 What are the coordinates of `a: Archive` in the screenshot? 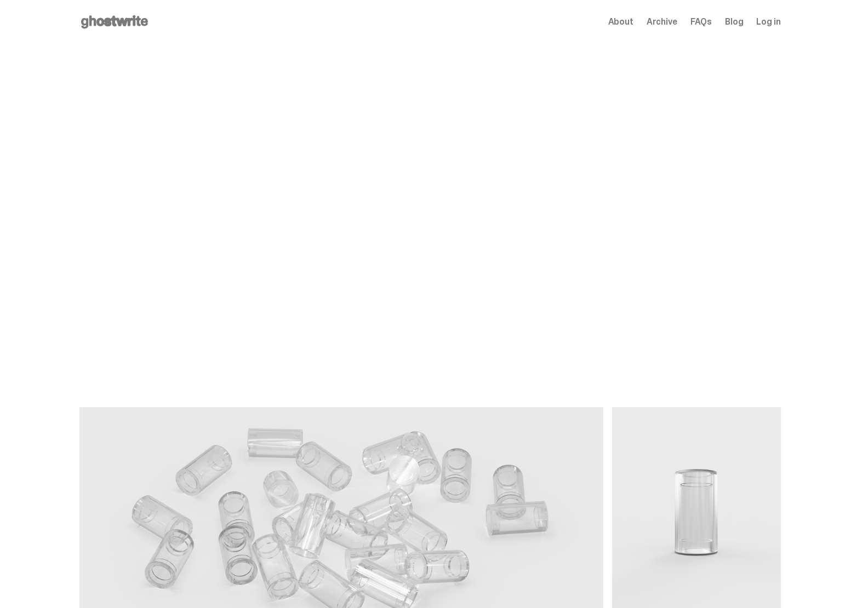 It's located at (662, 22).